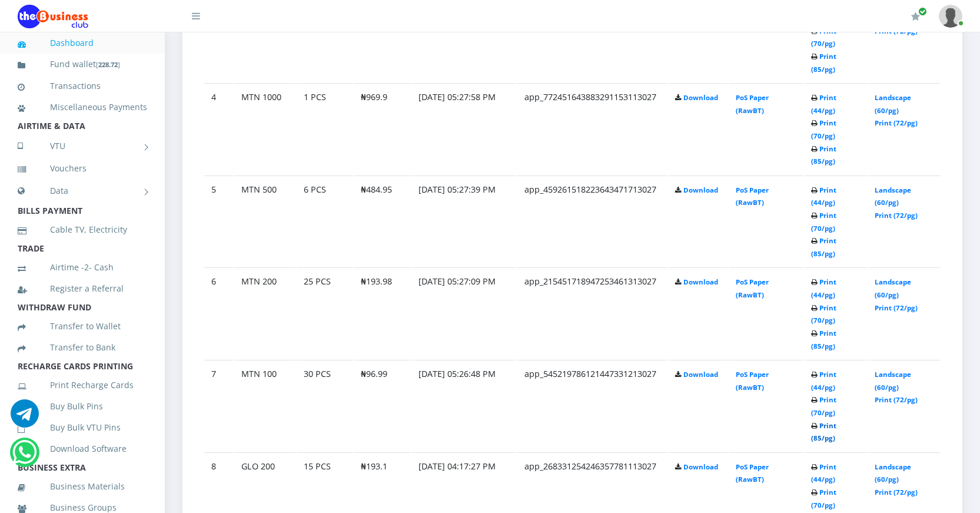 Image resolution: width=980 pixels, height=513 pixels. Describe the element at coordinates (264, 405) in the screenshot. I see `td: MTN 100` at that location.